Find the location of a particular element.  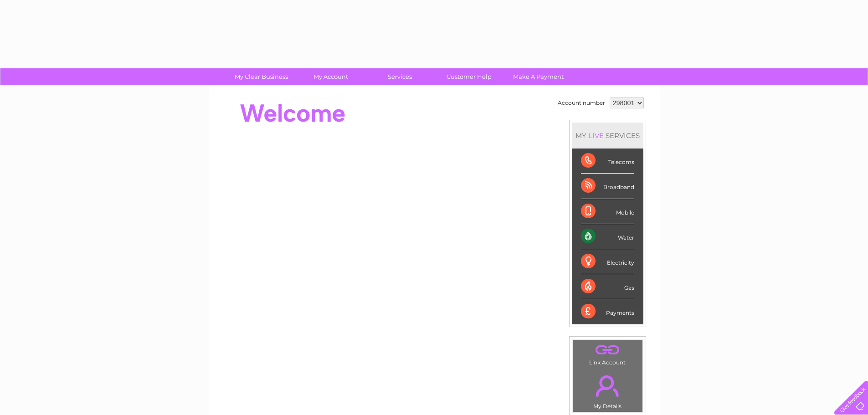

div: Electricity is located at coordinates (607, 261).